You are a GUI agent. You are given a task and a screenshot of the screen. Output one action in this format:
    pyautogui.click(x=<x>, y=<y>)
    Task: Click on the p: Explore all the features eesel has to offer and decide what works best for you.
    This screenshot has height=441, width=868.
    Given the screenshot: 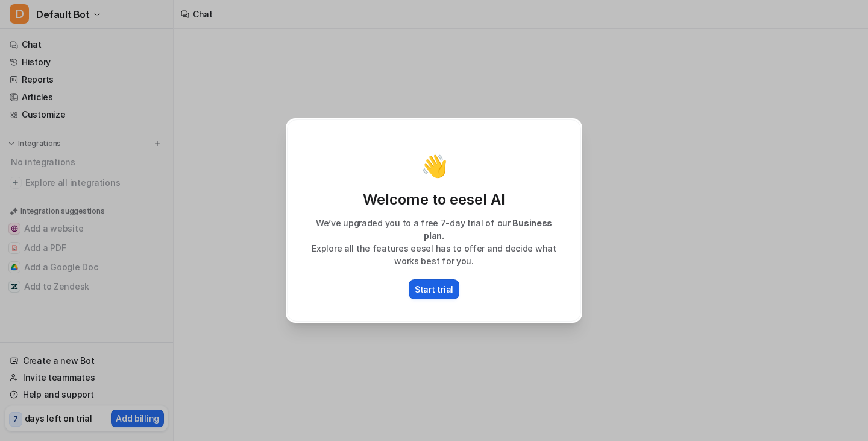 What is the action you would take?
    pyautogui.click(x=434, y=254)
    